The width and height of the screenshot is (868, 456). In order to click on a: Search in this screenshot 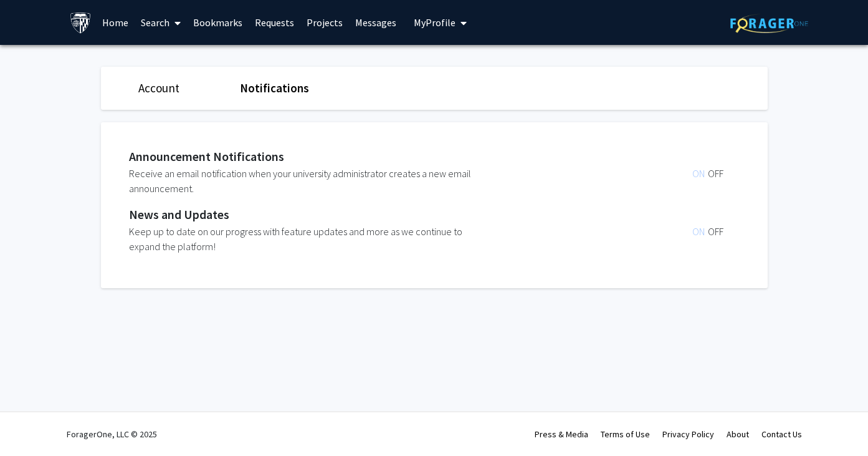, I will do `click(161, 22)`.